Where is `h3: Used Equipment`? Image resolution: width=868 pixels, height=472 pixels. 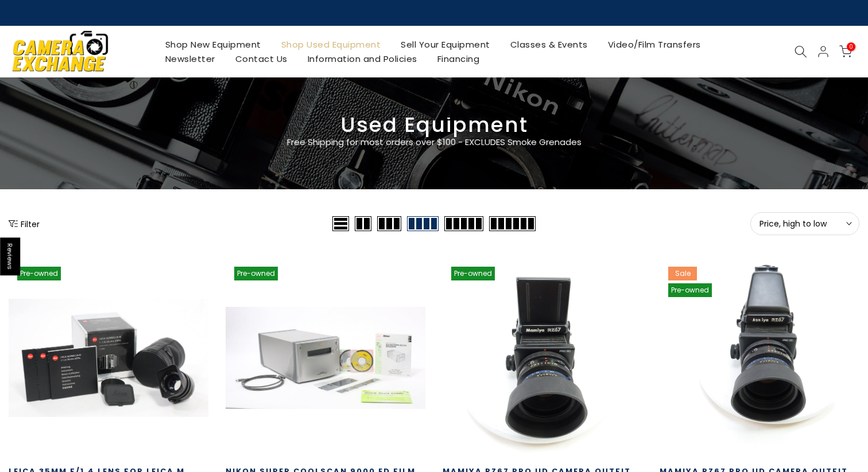
h3: Used Equipment is located at coordinates (434, 125).